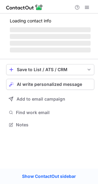  What do you see at coordinates (50, 70) in the screenshot?
I see `div: Save to List / ATS / CRM` at bounding box center [50, 70].